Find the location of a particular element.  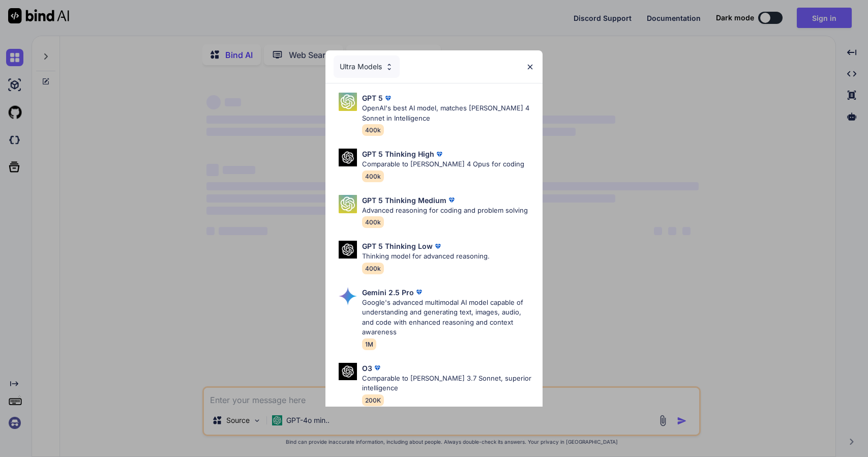

p: Google's advanced multimodal AI model capable of understanding and generating text, images, audio... is located at coordinates (448, 317).